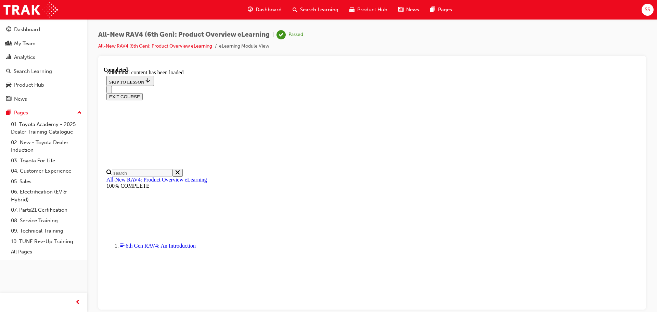 The image size is (657, 312). I want to click on li: eLearning Module View, so click(244, 46).